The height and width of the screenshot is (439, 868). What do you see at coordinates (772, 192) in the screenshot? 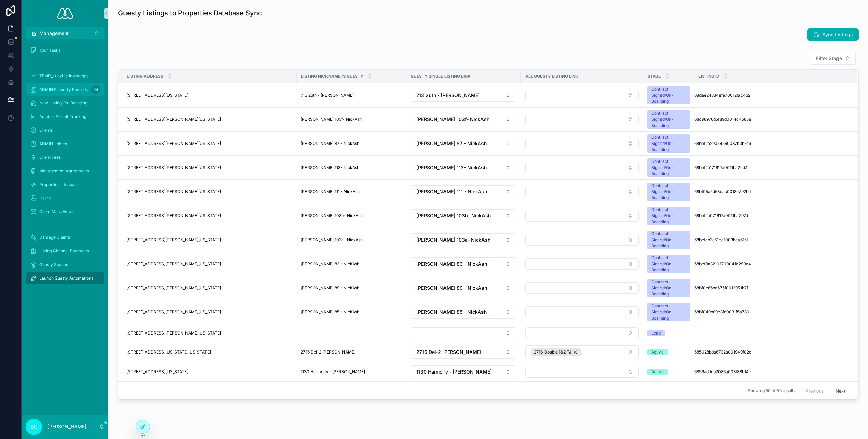
I see `a: 68bf05a5d63eac0013e792bd` at bounding box center [772, 192].